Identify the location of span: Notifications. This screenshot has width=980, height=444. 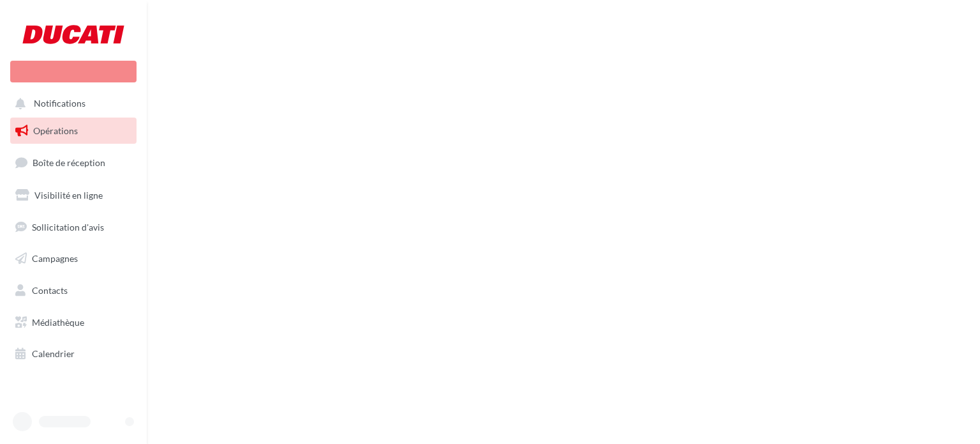
(59, 103).